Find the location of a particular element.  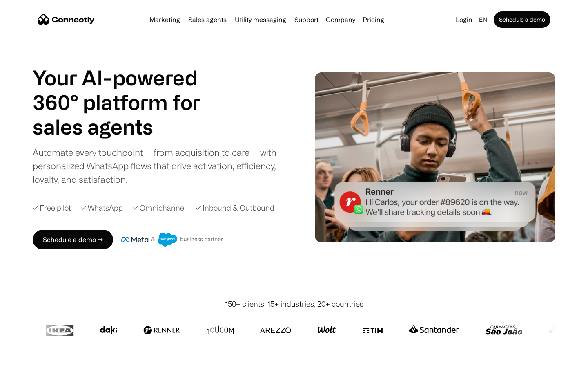

div: ✓ WhatsApp is located at coordinates (102, 208).